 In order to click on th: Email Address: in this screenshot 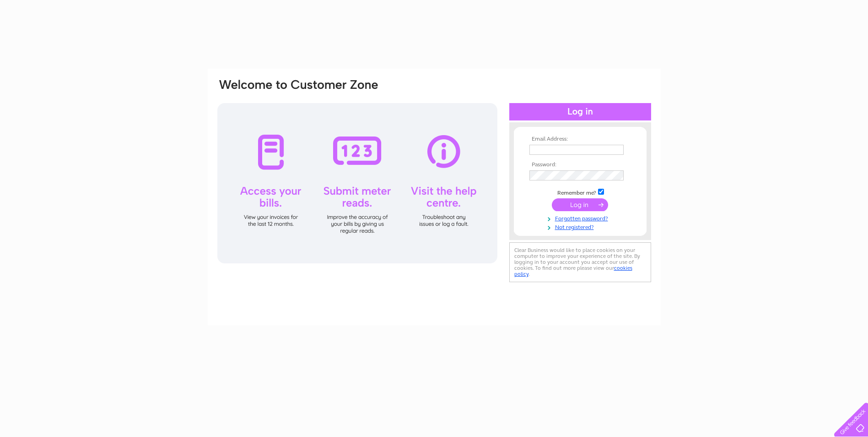, I will do `click(580, 139)`.